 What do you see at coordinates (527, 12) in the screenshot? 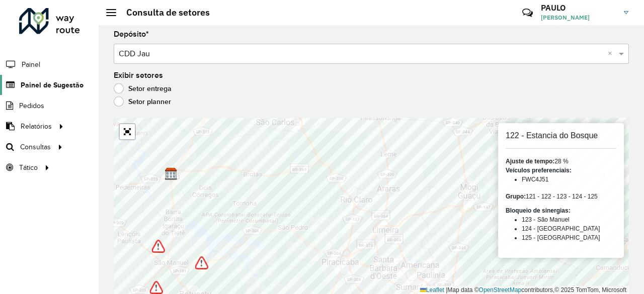
I see `a: Contato Rápido` at bounding box center [527, 12].